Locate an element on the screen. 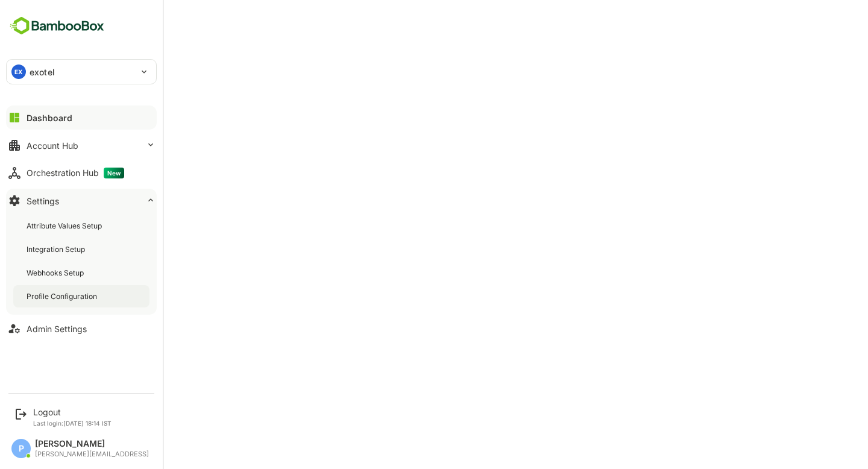 This screenshot has height=469, width=868. div: Account Hub is located at coordinates (53, 146).